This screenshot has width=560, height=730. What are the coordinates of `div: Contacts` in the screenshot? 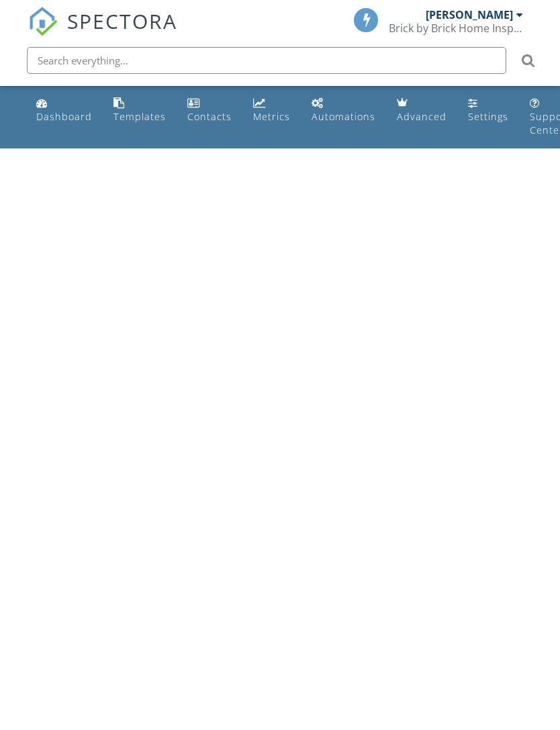 It's located at (210, 116).